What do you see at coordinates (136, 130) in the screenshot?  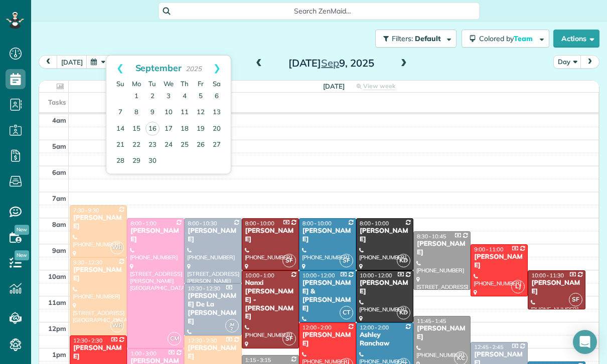 I see `a: 15` at bounding box center [136, 130].